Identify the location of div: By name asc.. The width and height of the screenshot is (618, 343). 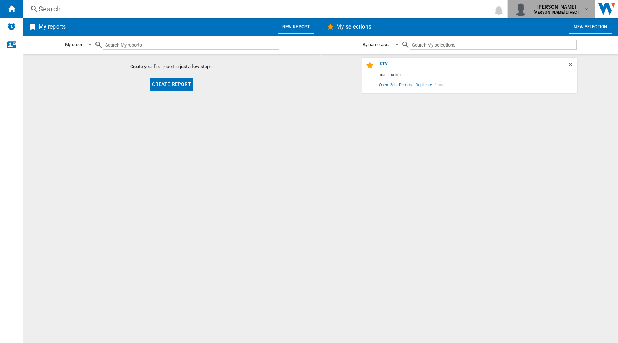
(376, 44).